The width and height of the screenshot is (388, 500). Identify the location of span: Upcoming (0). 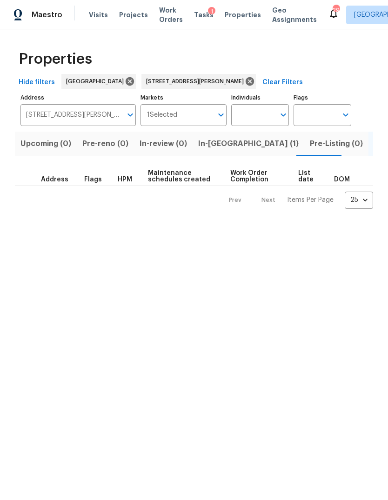
(46, 144).